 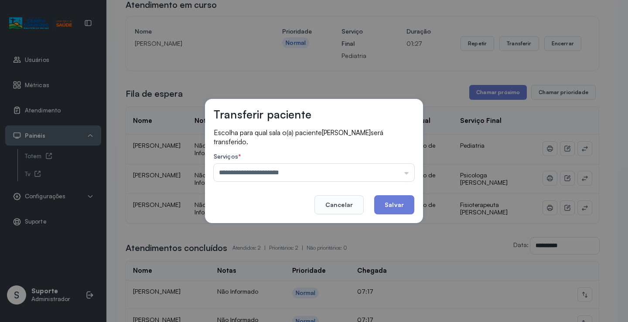 What do you see at coordinates (394, 205) in the screenshot?
I see `button: Salvar` at bounding box center [394, 205].